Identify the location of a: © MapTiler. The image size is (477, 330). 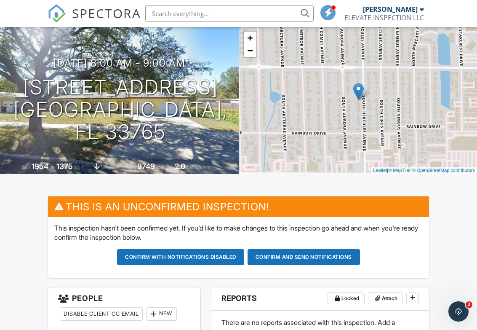
(400, 170).